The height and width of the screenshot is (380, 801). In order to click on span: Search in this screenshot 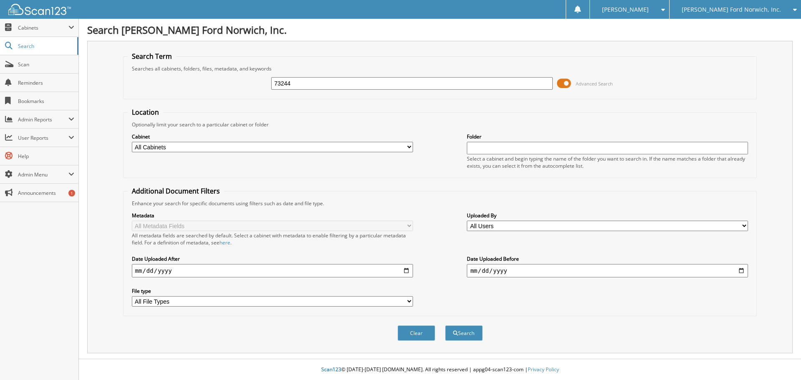, I will do `click(45, 46)`.